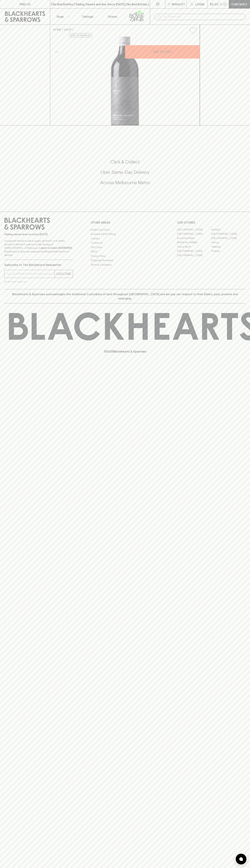 This screenshot has height=868, width=250. What do you see at coordinates (125, 251) in the screenshot?
I see `a: FAQ's` at bounding box center [125, 251].